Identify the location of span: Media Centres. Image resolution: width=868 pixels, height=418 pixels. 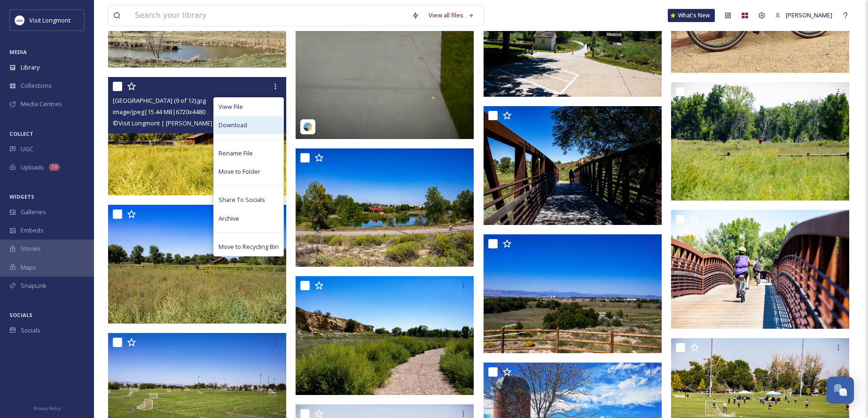
(41, 104).